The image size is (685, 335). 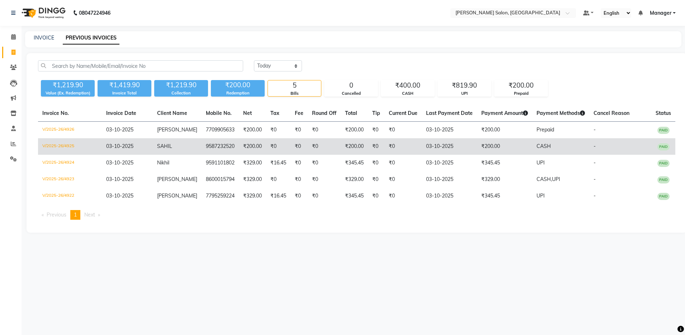 What do you see at coordinates (450, 113) in the screenshot?
I see `span: Last Payment Date` at bounding box center [450, 113].